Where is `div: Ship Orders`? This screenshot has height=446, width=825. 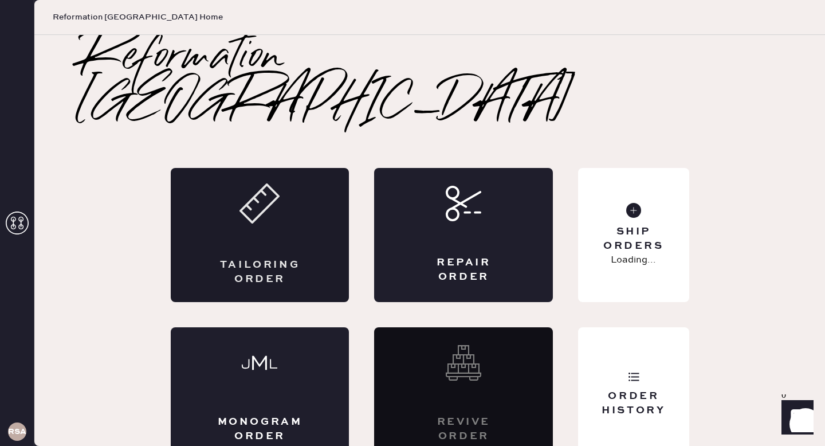
div: Ship Orders is located at coordinates (633, 239).